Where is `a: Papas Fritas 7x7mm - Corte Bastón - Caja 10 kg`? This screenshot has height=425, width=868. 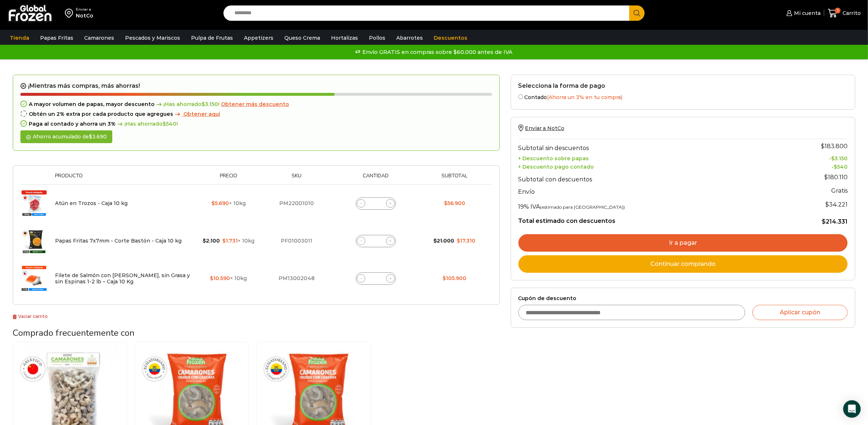
a: Papas Fritas 7x7mm - Corte Bastón - Caja 10 kg is located at coordinates (118, 241).